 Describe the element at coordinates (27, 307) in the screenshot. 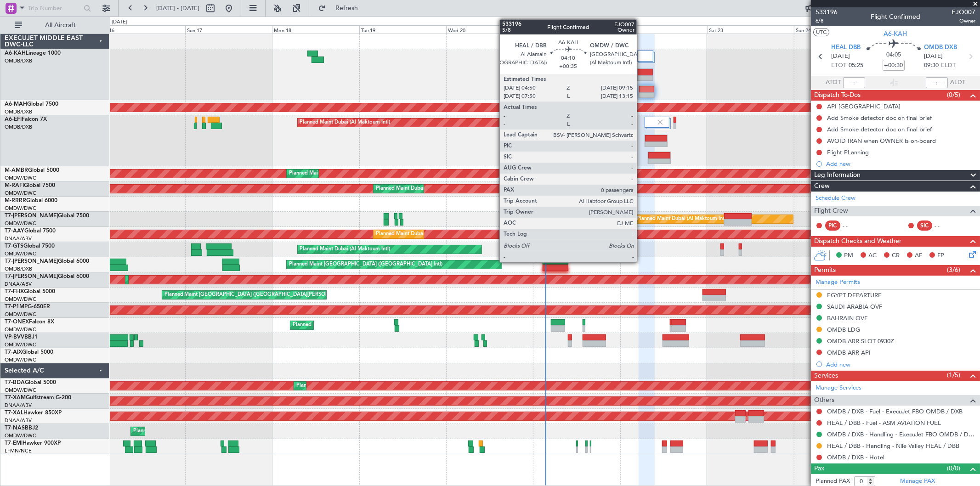

I see `a: T7-P1MPG-650ER` at that location.